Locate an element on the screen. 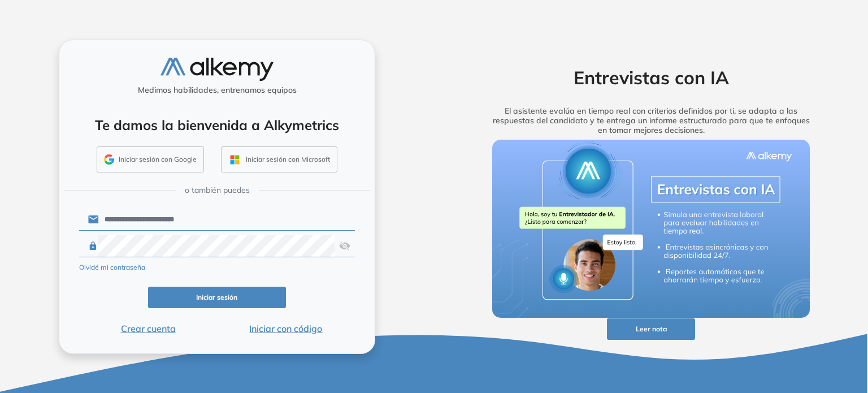 Image resolution: width=868 pixels, height=393 pixels. h2: Entrevistas con IA is located at coordinates (651, 78).